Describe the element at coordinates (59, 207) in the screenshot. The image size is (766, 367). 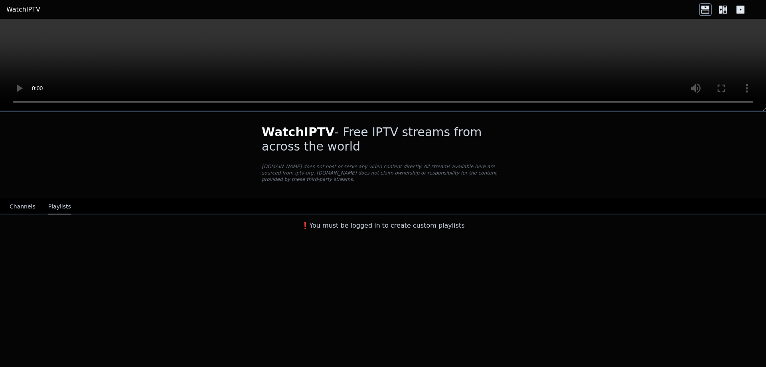
I see `button: Playlists` at that location.